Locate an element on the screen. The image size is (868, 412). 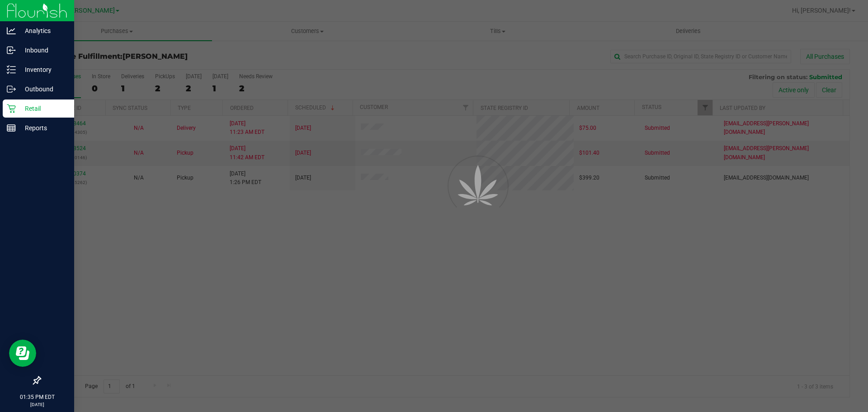
p: Inbound is located at coordinates (43, 50).